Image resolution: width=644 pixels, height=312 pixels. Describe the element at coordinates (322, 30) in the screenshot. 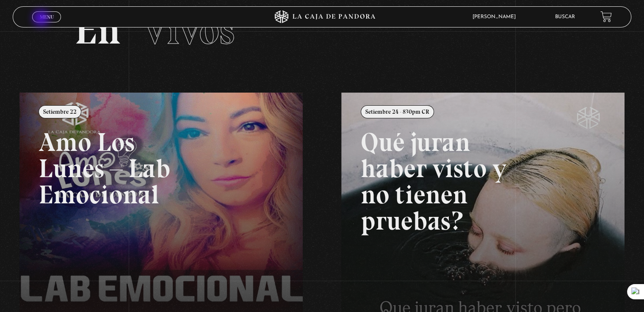

I see `h2: En` at that location.